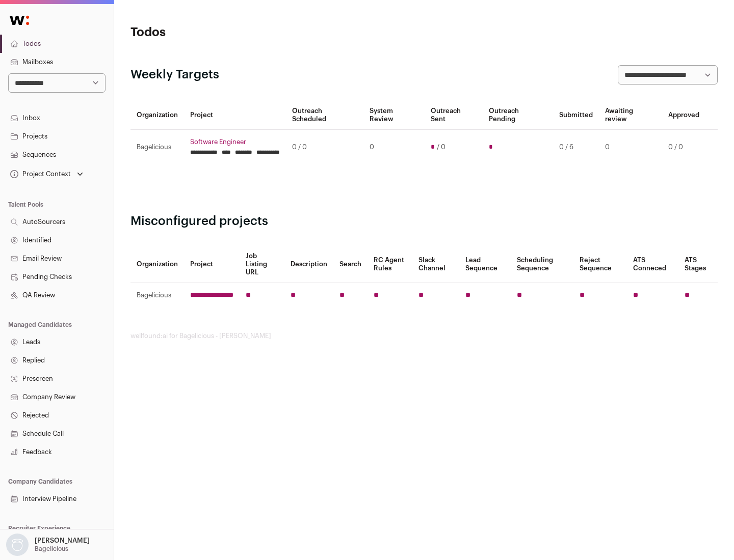 Image resolution: width=734 pixels, height=560 pixels. Describe the element at coordinates (698, 264) in the screenshot. I see `th: ATS Stages` at that location.